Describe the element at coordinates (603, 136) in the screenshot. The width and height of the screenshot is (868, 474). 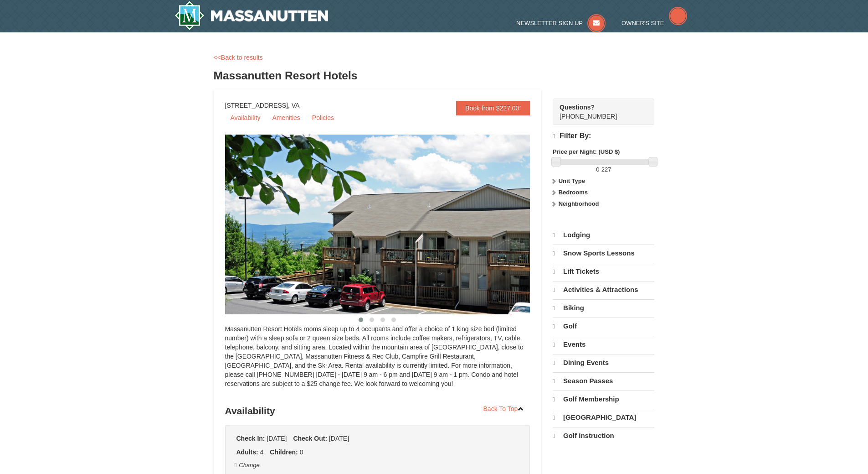
I see `h4: Filter By:` at that location.